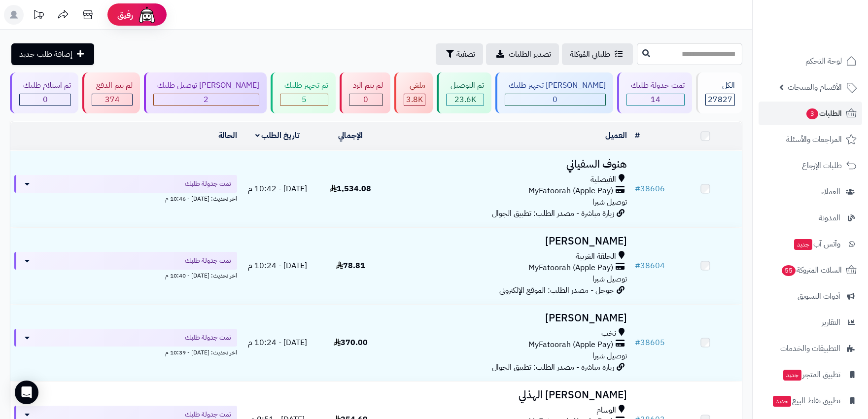  What do you see at coordinates (46, 54) in the screenshot?
I see `span: إضافة طلب جديد` at bounding box center [46, 54].